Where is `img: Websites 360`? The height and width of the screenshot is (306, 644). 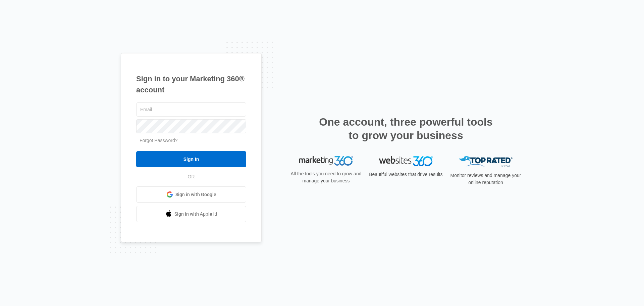 img: Websites 360 is located at coordinates (406, 161).